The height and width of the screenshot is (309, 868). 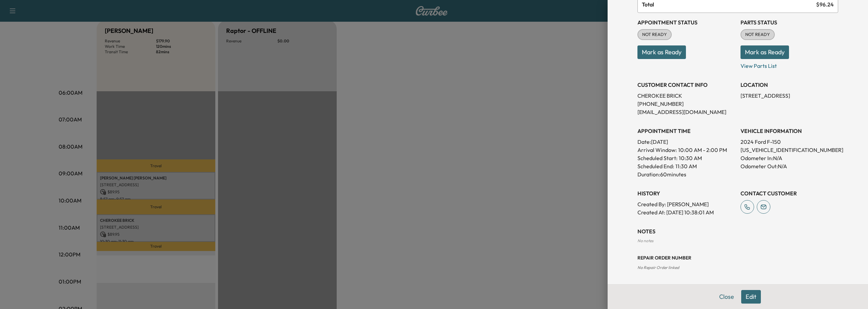 I want to click on p: View Parts List, so click(x=790, y=64).